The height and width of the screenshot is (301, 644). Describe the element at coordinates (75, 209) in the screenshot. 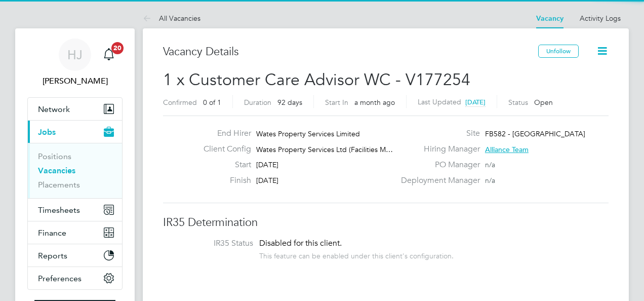

I see `button: Timesheets` at that location.